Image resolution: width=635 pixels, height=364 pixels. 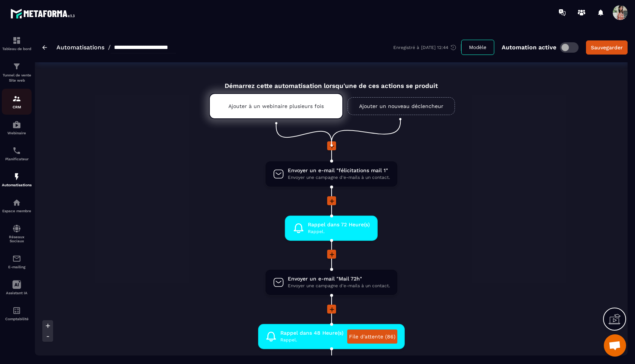 I want to click on a: social-networksocial-networkRéseaux Sociaux, so click(x=17, y=234).